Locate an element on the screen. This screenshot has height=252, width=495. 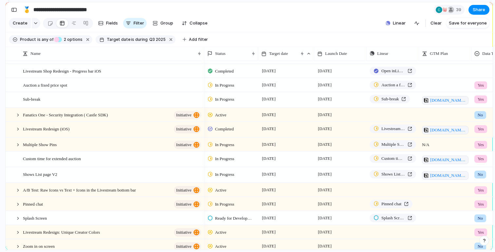
span: Status is located at coordinates (220, 54).